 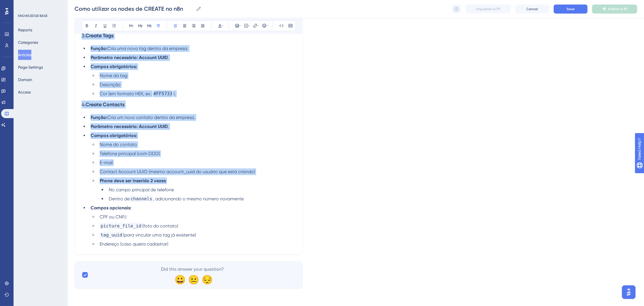 What do you see at coordinates (8, 8) in the screenshot?
I see `button: Open AI Assistant Launcher` at bounding box center [8, 8].